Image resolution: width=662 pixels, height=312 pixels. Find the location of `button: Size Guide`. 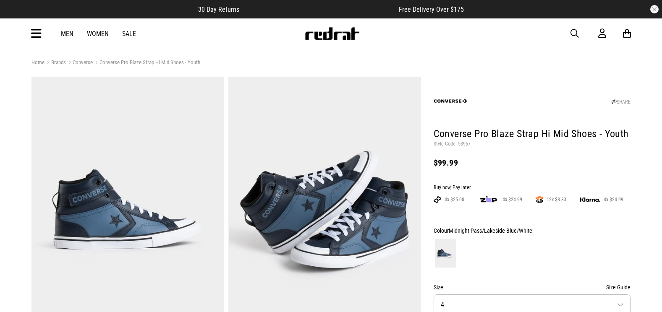

button: Size Guide is located at coordinates (618, 288).